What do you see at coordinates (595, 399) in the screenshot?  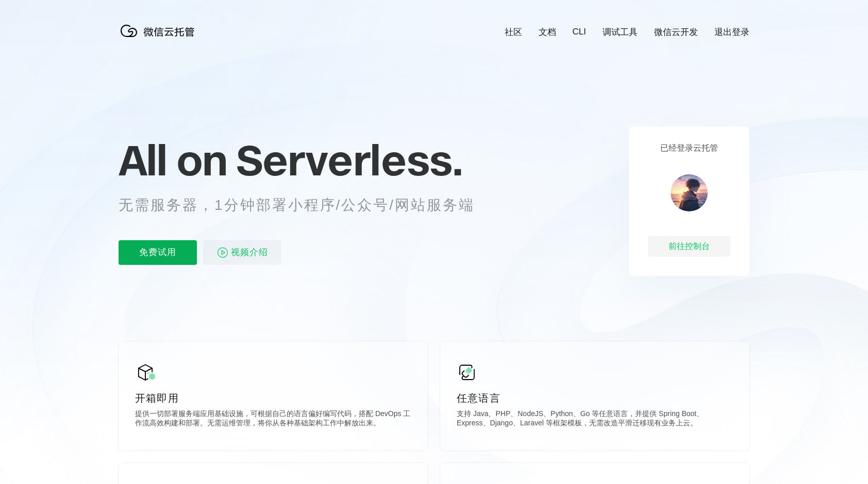 I see `p: 任意语言` at bounding box center [595, 399].